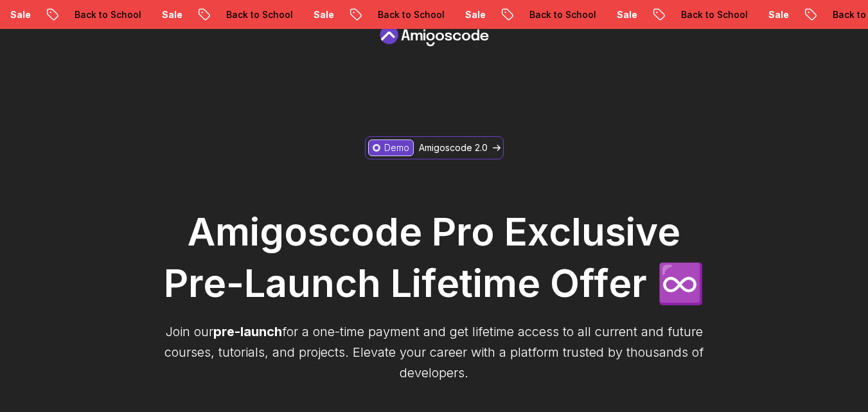 This screenshot has width=868, height=412. I want to click on p: Join our for a one-time payment and get lifetime access to all current and future courses, tutori..., so click(434, 353).